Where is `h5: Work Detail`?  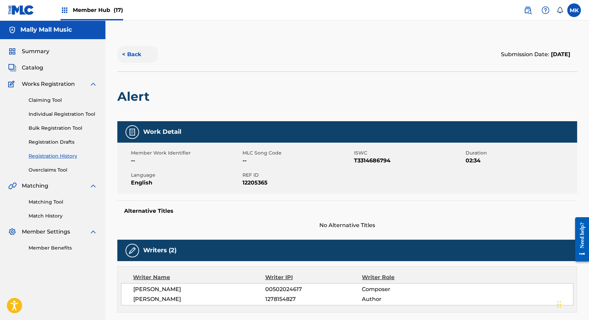
h5: Work Detail is located at coordinates (162, 132).